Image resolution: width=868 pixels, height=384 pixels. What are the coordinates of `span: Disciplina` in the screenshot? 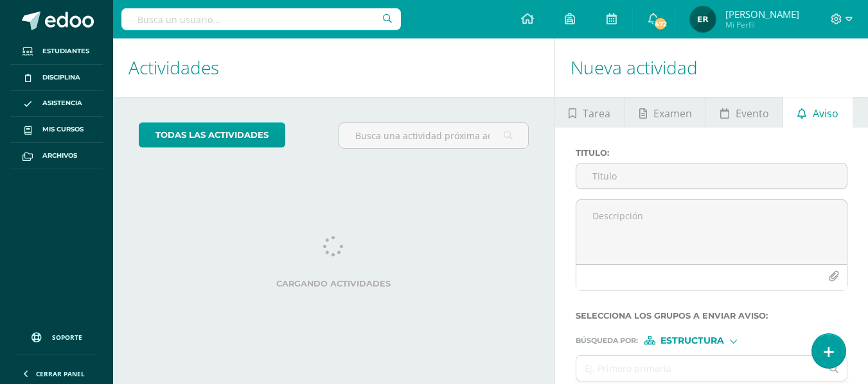 It's located at (61, 78).